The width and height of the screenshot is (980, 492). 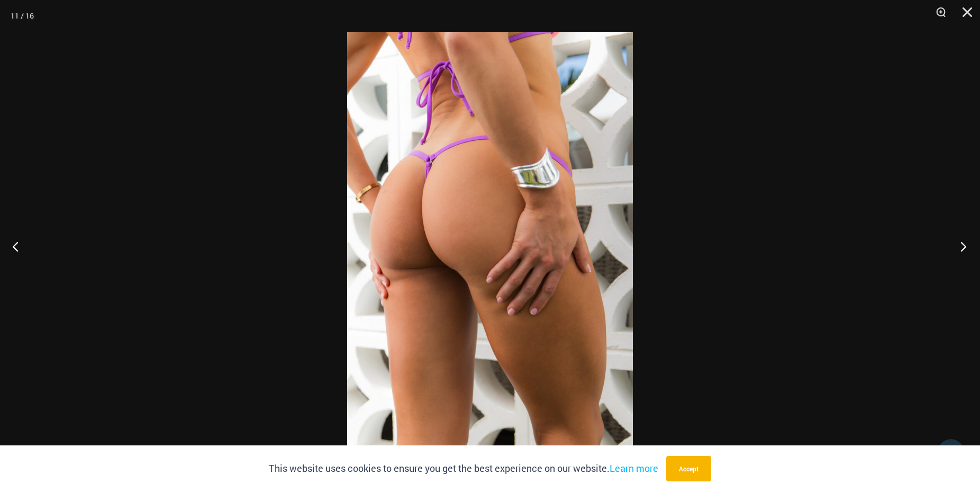 I want to click on a: Learn more, so click(x=634, y=468).